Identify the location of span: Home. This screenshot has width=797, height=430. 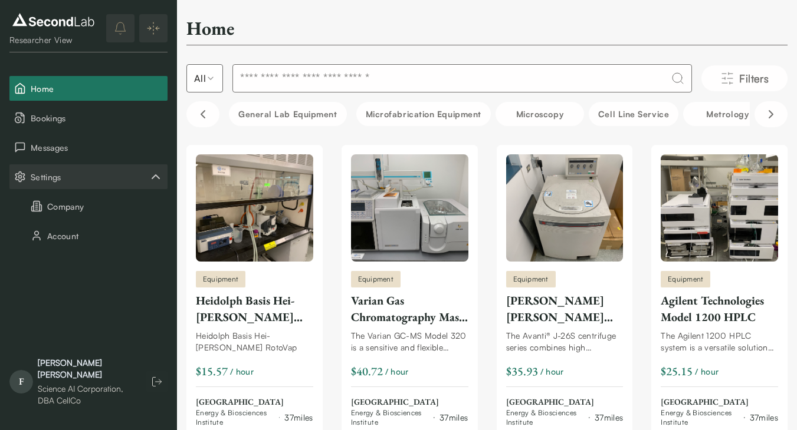
(97, 88).